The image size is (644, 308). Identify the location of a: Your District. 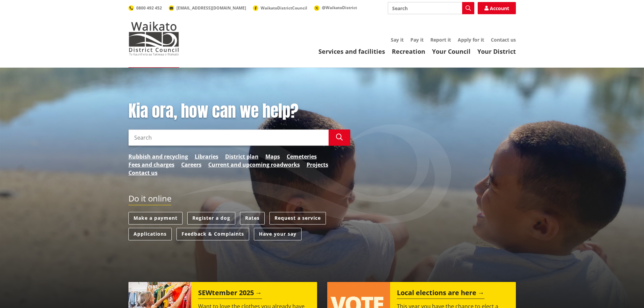
(497, 51).